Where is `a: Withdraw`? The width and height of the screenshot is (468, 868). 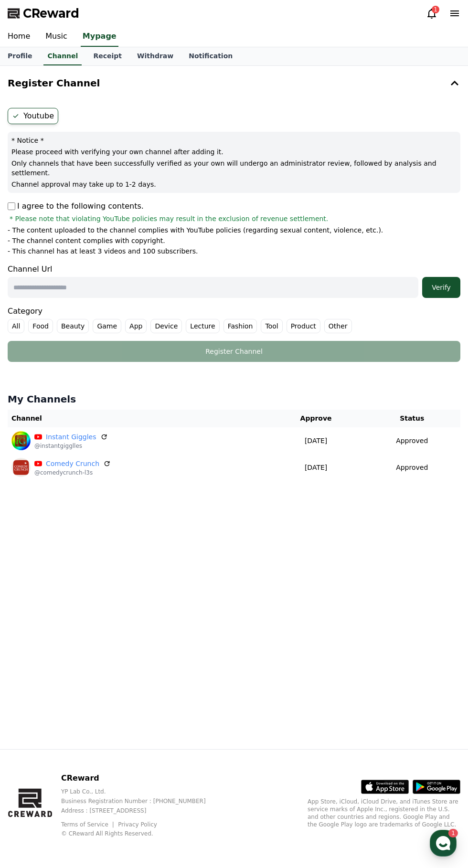
a: Withdraw is located at coordinates (155, 56).